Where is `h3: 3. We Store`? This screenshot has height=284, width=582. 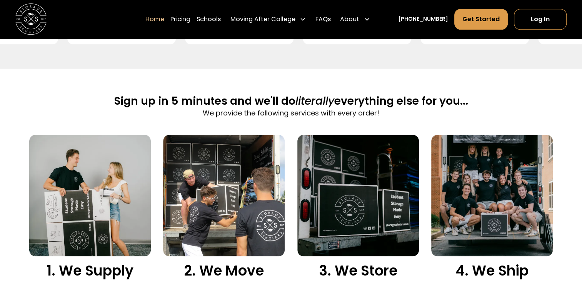 h3: 3. We Store is located at coordinates (358, 270).